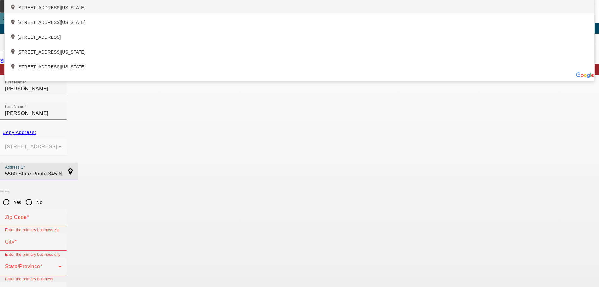 The height and width of the screenshot is (287, 599). Describe the element at coordinates (16, 217) in the screenshot. I see `mat-label: Zip Code` at that location.